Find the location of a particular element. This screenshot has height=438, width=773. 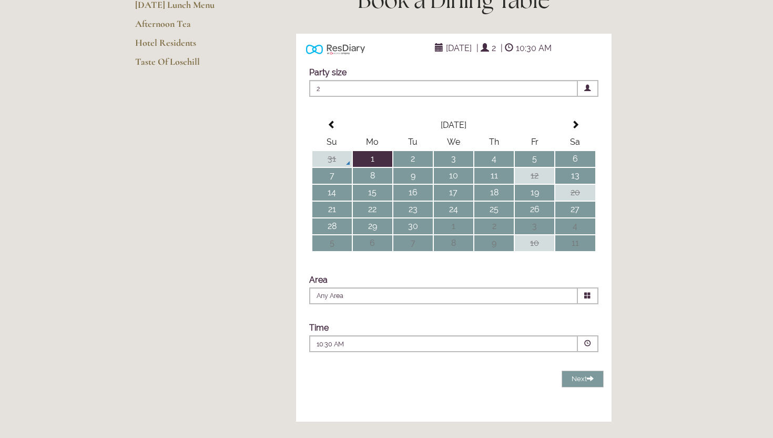

td: 26 is located at coordinates (534, 209).